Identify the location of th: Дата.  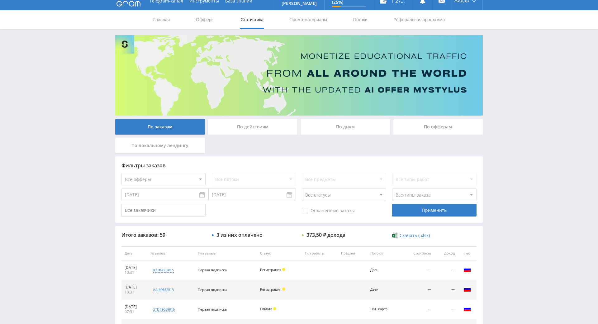
(134, 253).